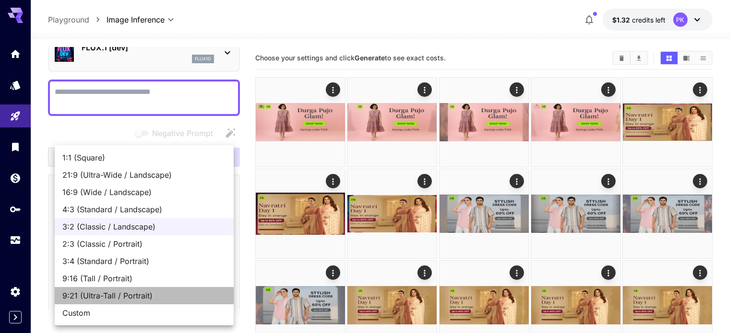 This screenshot has height=333, width=737. I want to click on span: 1:1 (Square), so click(144, 158).